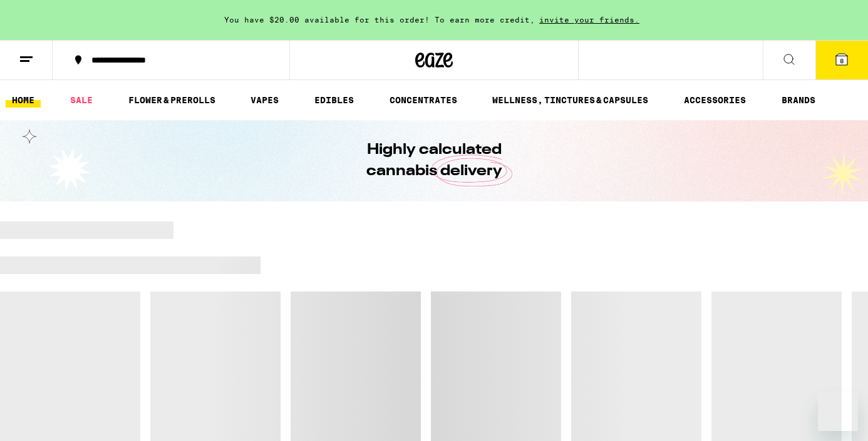  Describe the element at coordinates (799, 100) in the screenshot. I see `a: BRANDS` at that location.